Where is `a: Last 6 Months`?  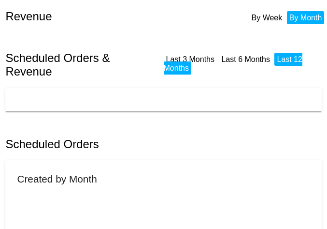
a: Last 6 Months is located at coordinates (246, 59).